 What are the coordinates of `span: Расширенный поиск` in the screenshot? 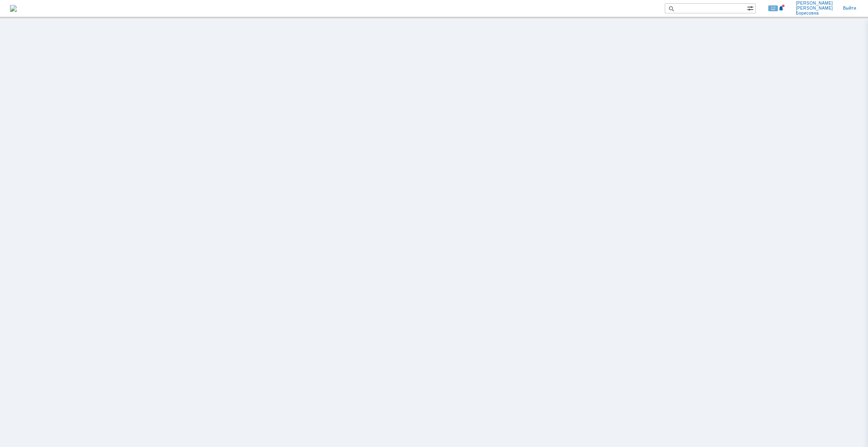 It's located at (751, 8).